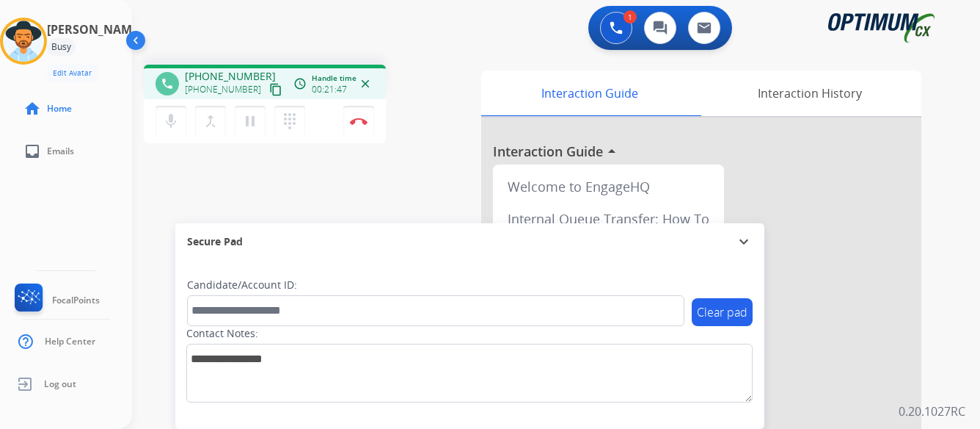  What do you see at coordinates (365, 83) in the screenshot?
I see `mat-icon: close` at bounding box center [365, 83].